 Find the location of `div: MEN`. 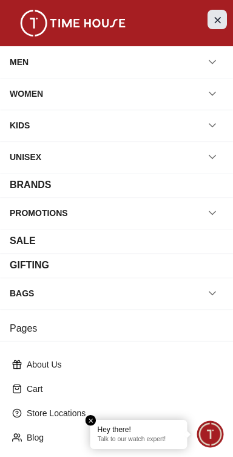

div: MEN is located at coordinates (19, 62).